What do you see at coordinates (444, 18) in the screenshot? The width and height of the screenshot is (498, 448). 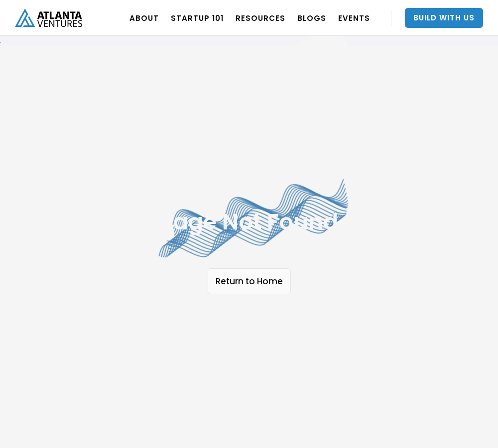 I see `a: Build With Us` at bounding box center [444, 18].